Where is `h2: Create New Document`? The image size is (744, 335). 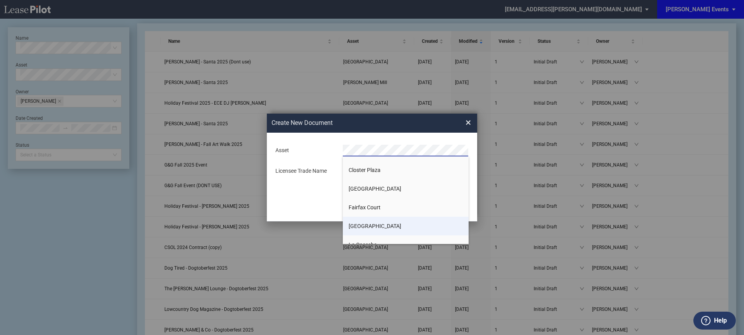 h2: Create New Document is located at coordinates (355, 123).